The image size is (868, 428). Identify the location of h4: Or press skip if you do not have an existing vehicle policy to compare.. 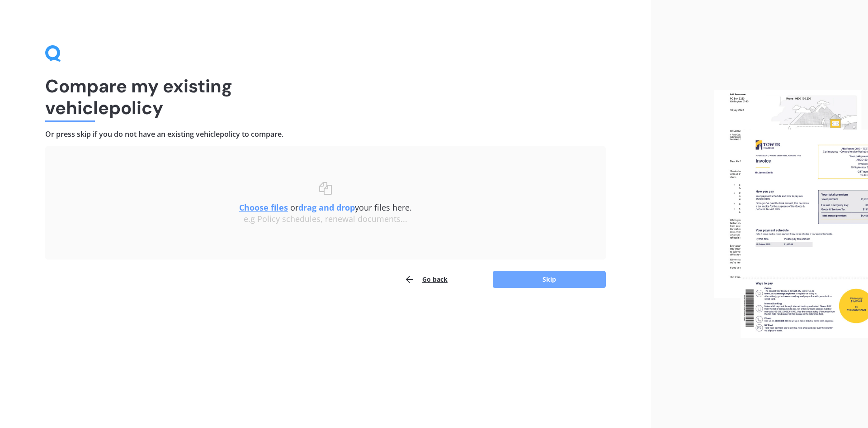
(325, 134).